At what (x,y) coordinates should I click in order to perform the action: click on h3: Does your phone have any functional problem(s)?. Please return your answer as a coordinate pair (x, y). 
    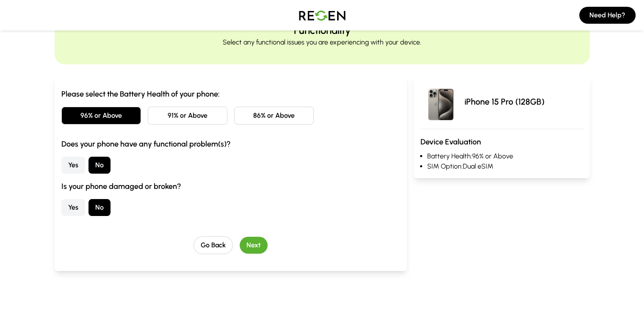
    Looking at the image, I should click on (231, 144).